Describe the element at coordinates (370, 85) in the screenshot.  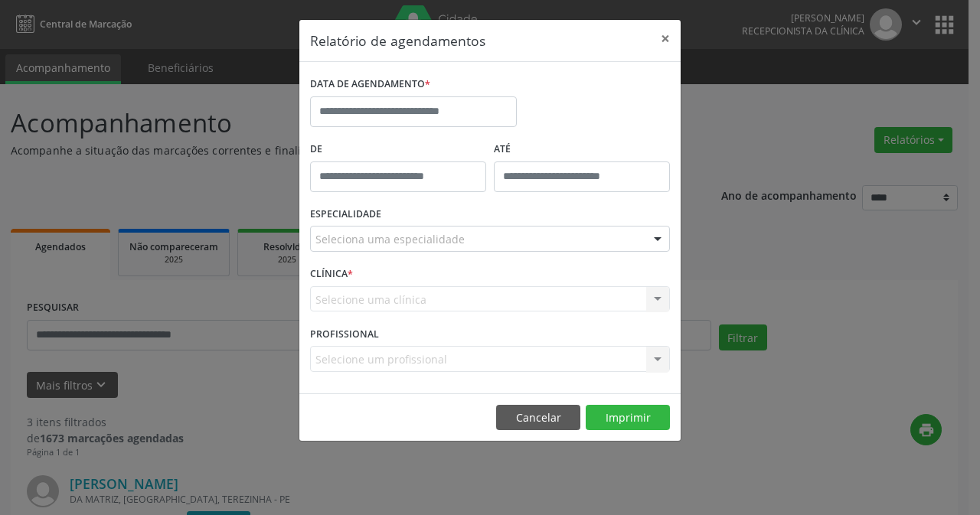
I see `label: DATA DE AGENDAMENTO` at that location.